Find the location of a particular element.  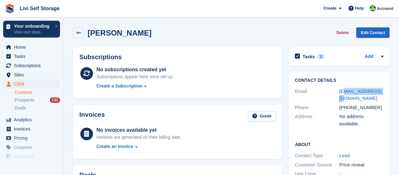

div: Invoices are generated on their billing date. is located at coordinates (139, 137).